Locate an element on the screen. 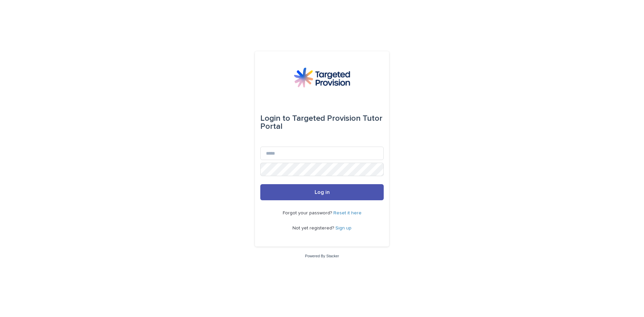 This screenshot has width=644, height=317. a: Sign up is located at coordinates (343, 228).